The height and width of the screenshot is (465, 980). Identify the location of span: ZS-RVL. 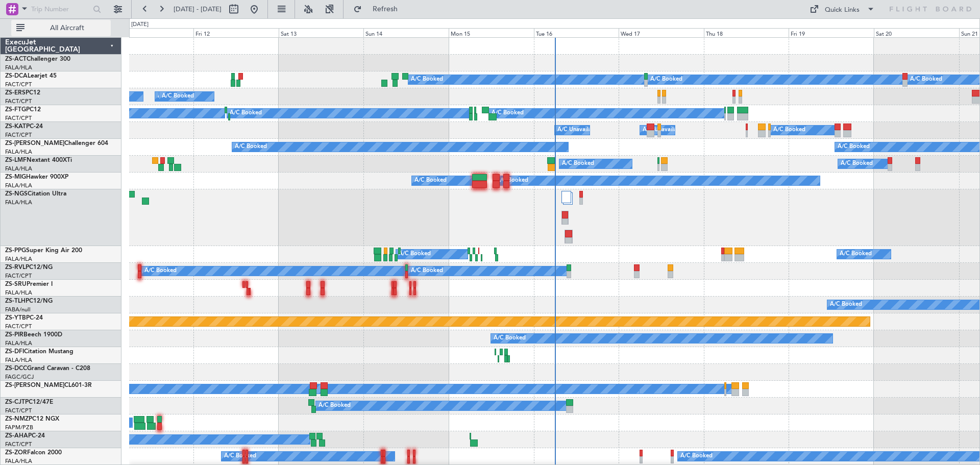
(15, 268).